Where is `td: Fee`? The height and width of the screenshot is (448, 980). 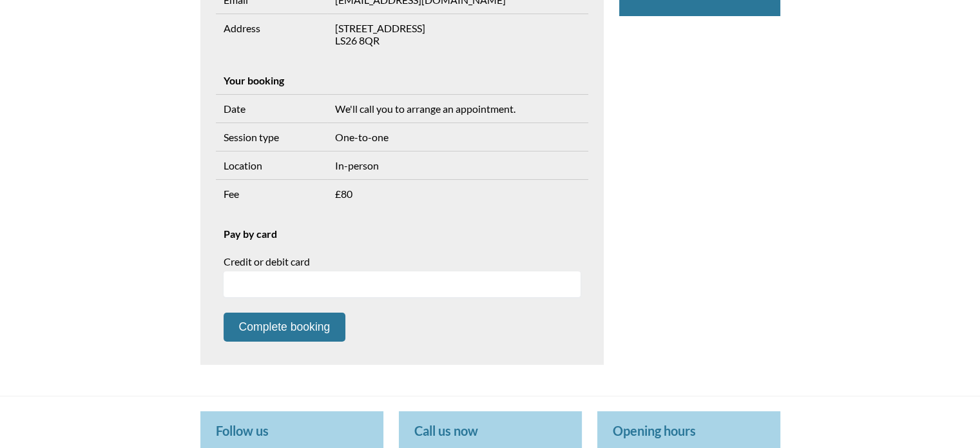 td: Fee is located at coordinates (271, 194).